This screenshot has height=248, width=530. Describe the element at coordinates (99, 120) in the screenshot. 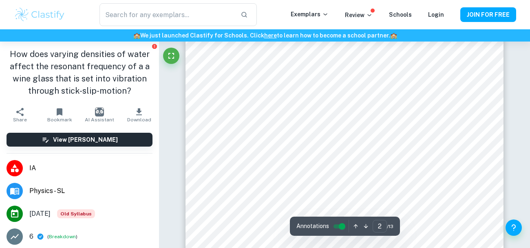

I see `span: AI Assistant` at that location.